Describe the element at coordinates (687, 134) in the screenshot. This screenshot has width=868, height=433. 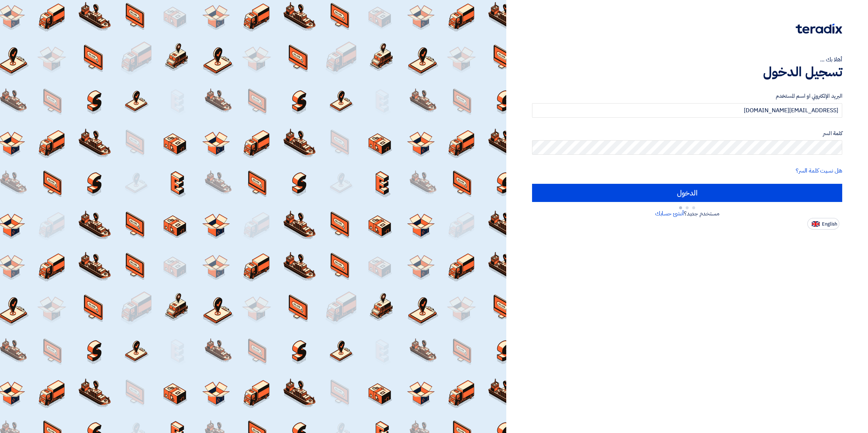
I see `label: كلمة السر` at that location.